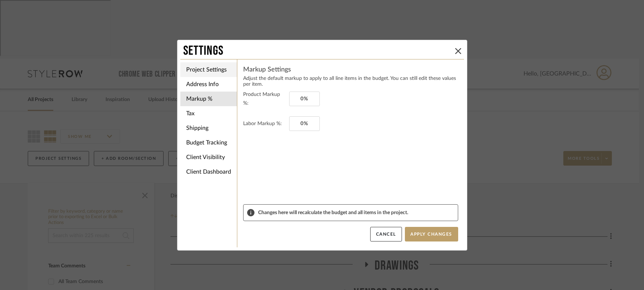 This screenshot has height=290, width=644. What do you see at coordinates (351, 81) in the screenshot?
I see `p: Adjust the default markup to apply to all line items in the budget. You can still edit these valu...` at bounding box center [351, 81].